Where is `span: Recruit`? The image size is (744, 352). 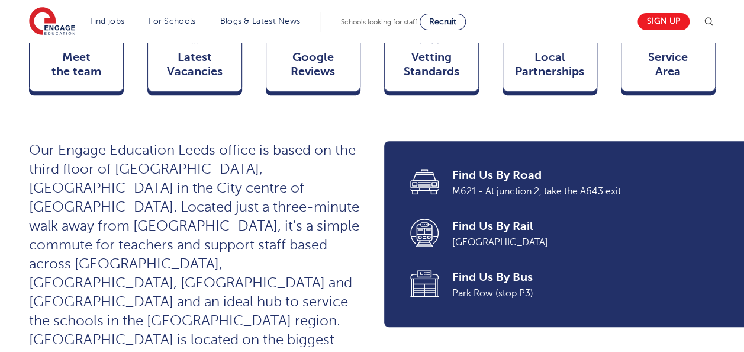 span: Recruit is located at coordinates (443, 21).